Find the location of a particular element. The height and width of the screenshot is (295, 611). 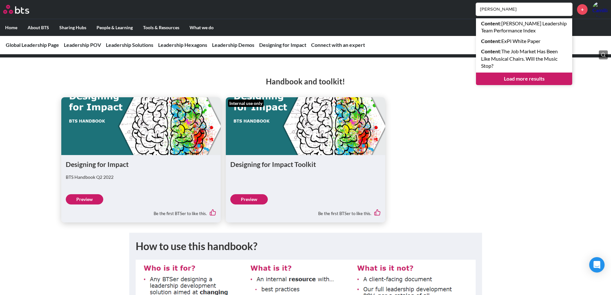

h1: Designing for Impact Toolkit is located at coordinates (306, 164).